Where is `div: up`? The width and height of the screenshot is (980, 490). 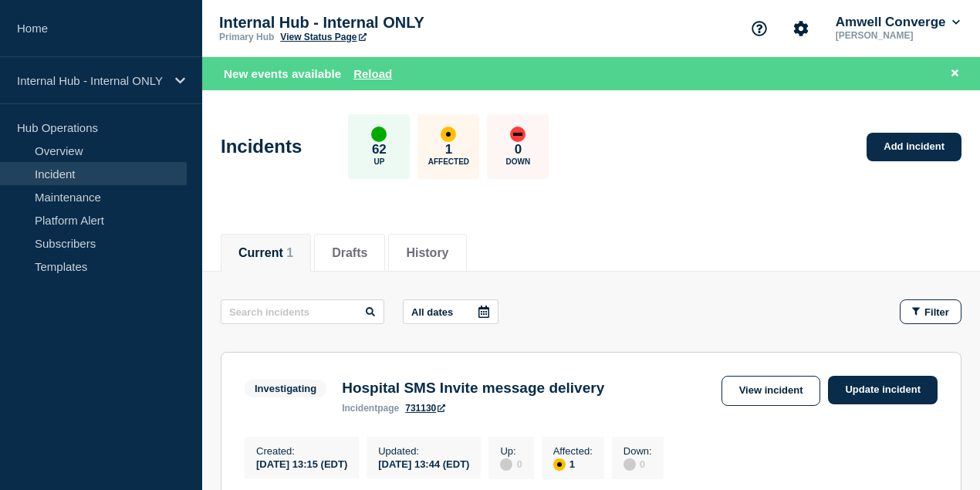 div: up is located at coordinates (379, 134).